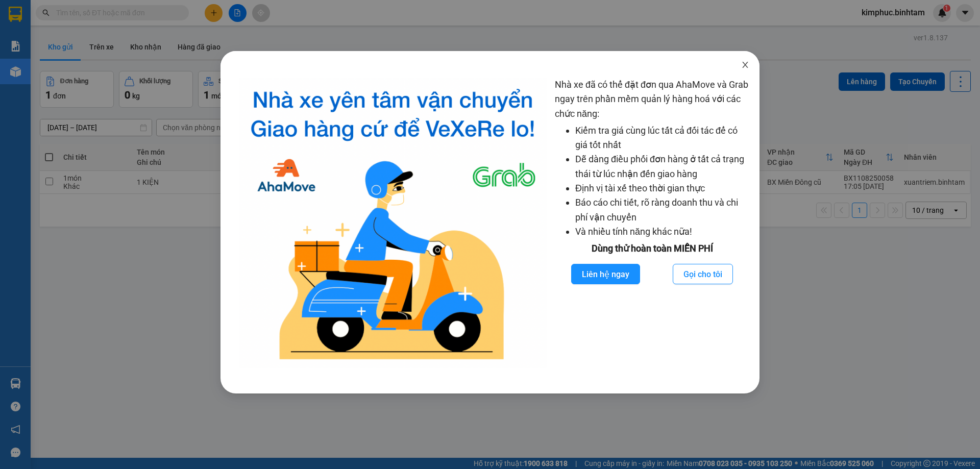 The width and height of the screenshot is (980, 469). Describe the element at coordinates (652, 248) in the screenshot. I see `div: Dùng thử hoàn toàn MIỄN PHÍ` at that location.